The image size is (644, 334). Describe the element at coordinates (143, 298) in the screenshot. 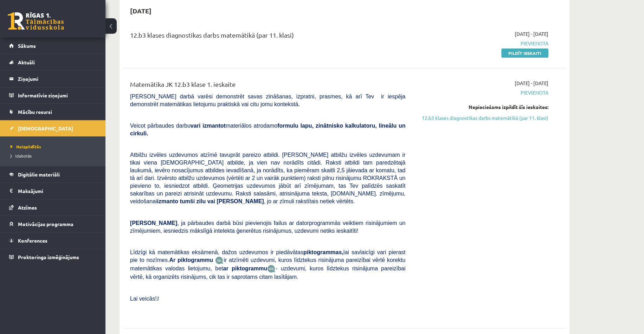

I see `span: Lai veicās!` at that location.